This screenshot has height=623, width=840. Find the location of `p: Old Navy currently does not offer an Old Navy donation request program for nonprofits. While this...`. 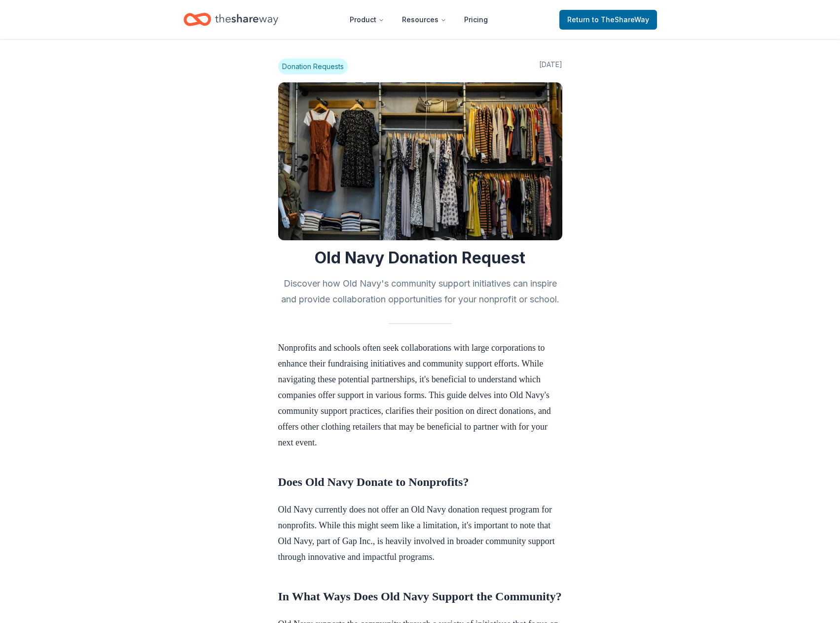

p: Old Navy currently does not offer an Old Navy donation request program for nonprofits. While this... is located at coordinates (420, 533).